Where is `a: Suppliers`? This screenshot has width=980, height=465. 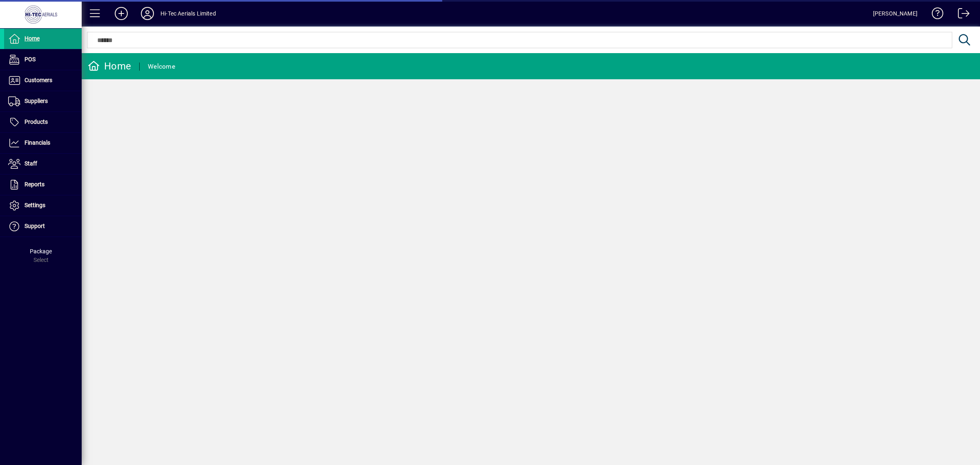 a: Suppliers is located at coordinates (43, 101).